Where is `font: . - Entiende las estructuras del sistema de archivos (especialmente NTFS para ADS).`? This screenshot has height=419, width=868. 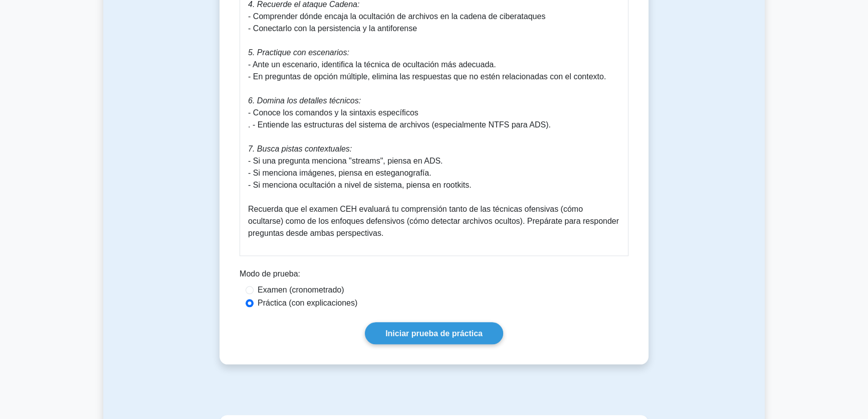 font: . - Entiende las estructuras del sistema de archivos (especialmente NTFS para ADS). is located at coordinates (399, 124).